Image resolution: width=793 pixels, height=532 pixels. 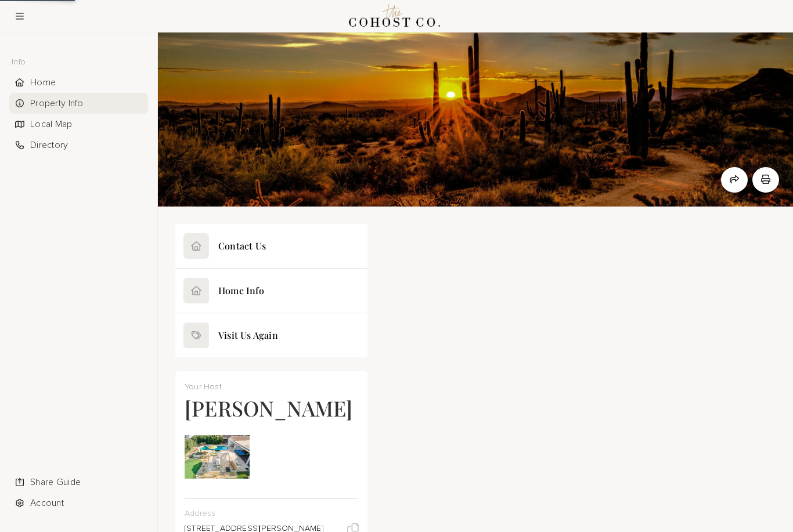 I want to click on span: Your Host, so click(x=203, y=387).